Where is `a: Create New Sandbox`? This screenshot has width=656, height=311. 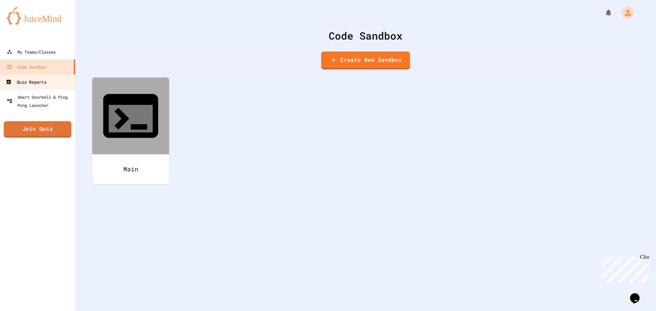 a: Create New Sandbox is located at coordinates (366, 60).